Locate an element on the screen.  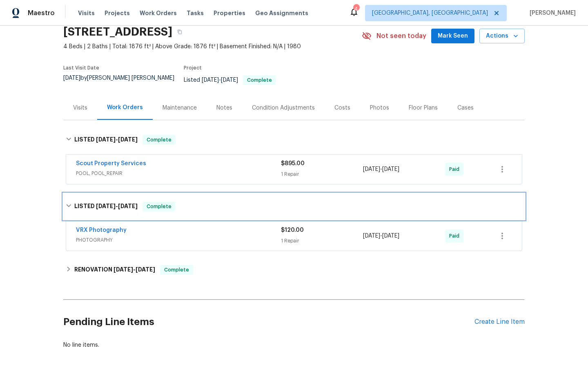
a: VRX Photography is located at coordinates (101, 230).